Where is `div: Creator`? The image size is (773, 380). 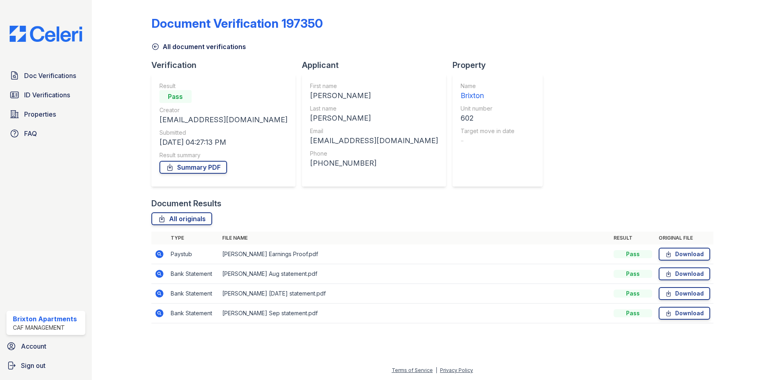
div: Creator is located at coordinates (223, 110).